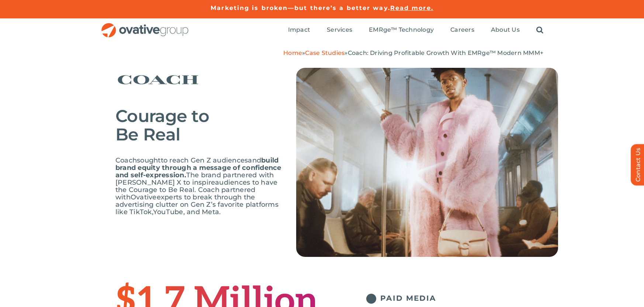 The width and height of the screenshot is (644, 307). Describe the element at coordinates (505, 30) in the screenshot. I see `span: About Us` at that location.